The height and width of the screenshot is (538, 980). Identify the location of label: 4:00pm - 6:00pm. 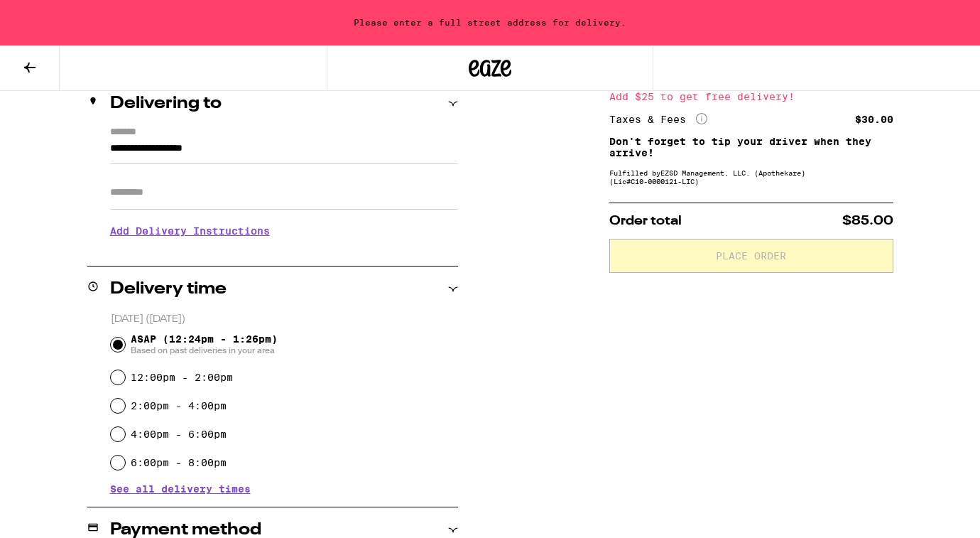
(178, 434).